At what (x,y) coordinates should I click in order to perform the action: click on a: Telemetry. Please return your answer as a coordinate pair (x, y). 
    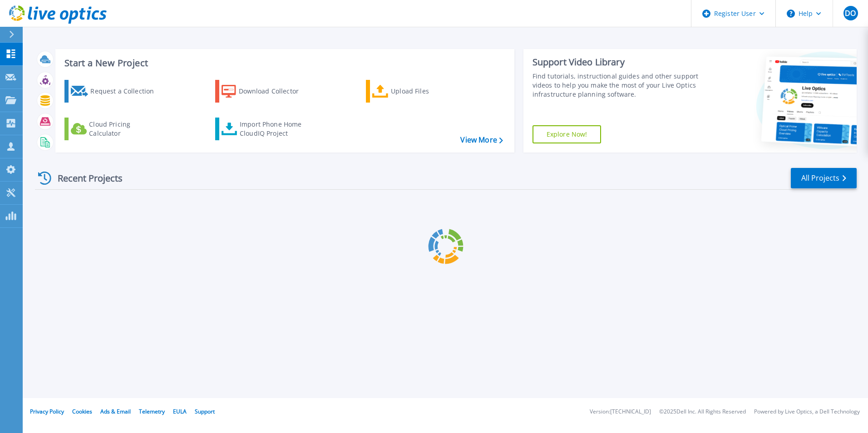
    Looking at the image, I should click on (152, 411).